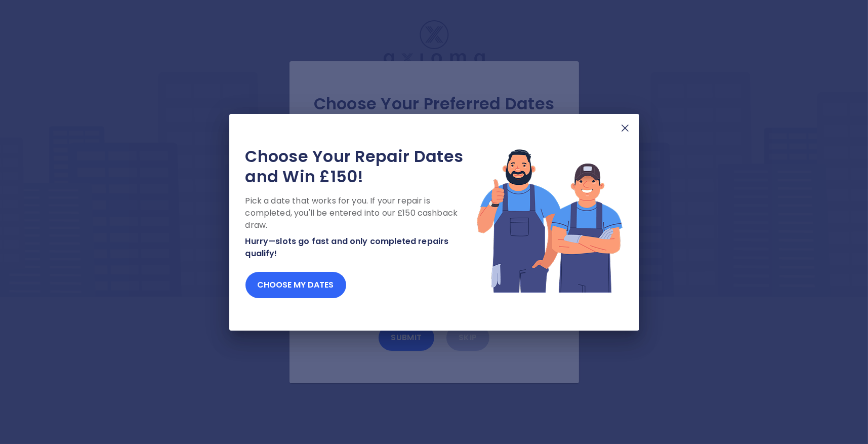 This screenshot has width=868, height=444. I want to click on p: Hurry—slots go fast and only completed repairs qualify!, so click(361, 247).